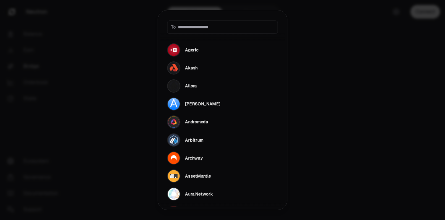 Image resolution: width=445 pixels, height=220 pixels. Describe the element at coordinates (194, 157) in the screenshot. I see `div: Archway` at that location.